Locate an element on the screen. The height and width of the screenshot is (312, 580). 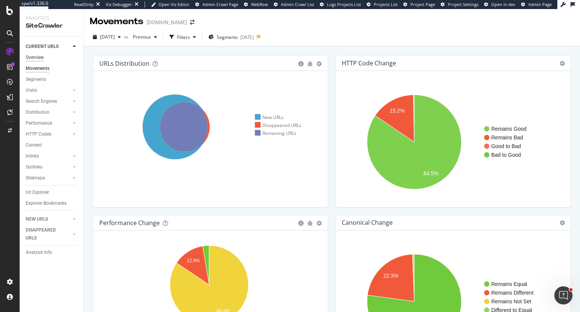
button: Previous is located at coordinates (145, 37).